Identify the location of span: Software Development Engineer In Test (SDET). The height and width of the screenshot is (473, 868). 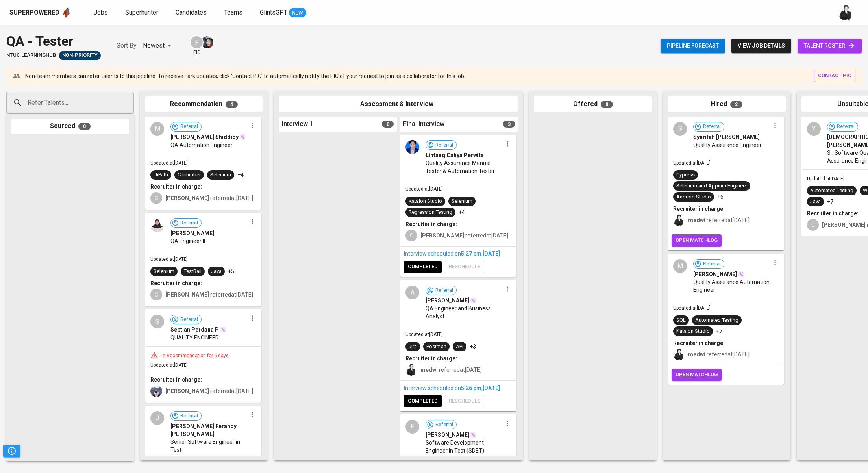
(464, 447).